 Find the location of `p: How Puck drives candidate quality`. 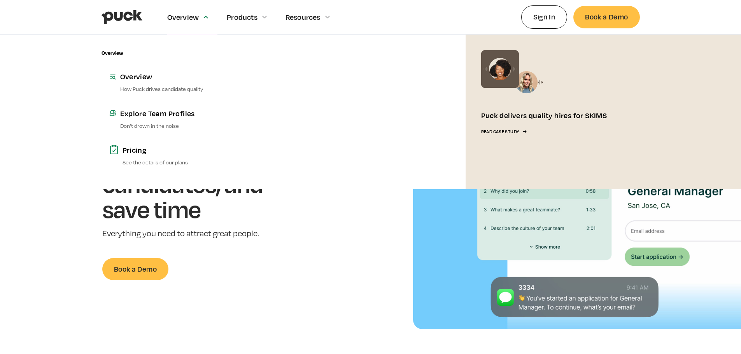

p: How Puck drives candidate quality is located at coordinates (194, 89).